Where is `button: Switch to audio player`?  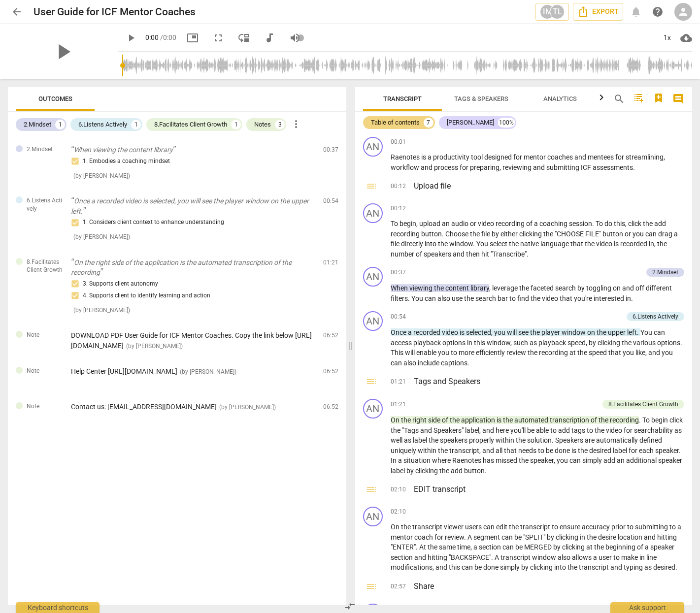 button: Switch to audio player is located at coordinates (270, 38).